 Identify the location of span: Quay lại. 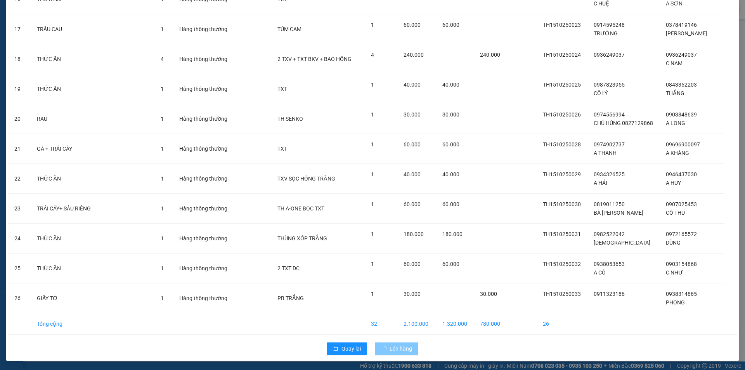
(351, 348).